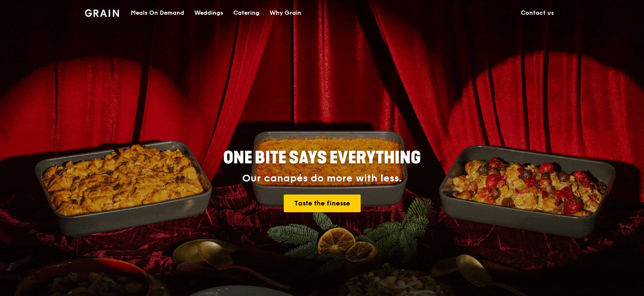 The image size is (644, 296). Describe the element at coordinates (102, 13) in the screenshot. I see `img: Grain` at that location.